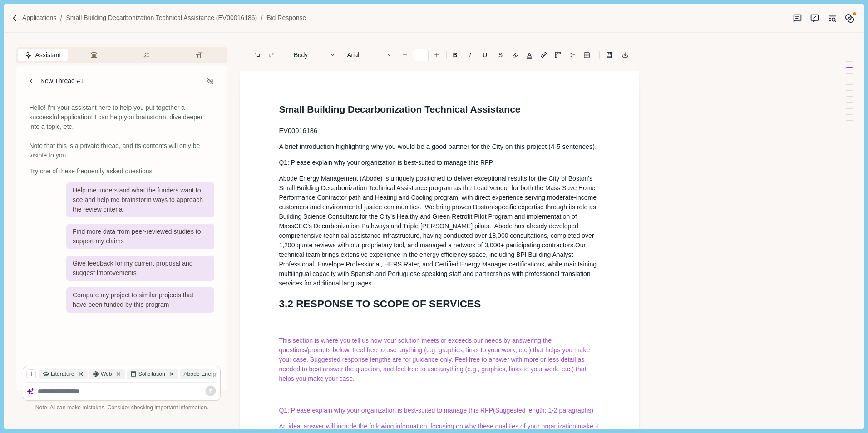 The image size is (868, 433). What do you see at coordinates (153, 374) in the screenshot?
I see `div: Solicitation` at bounding box center [153, 374].